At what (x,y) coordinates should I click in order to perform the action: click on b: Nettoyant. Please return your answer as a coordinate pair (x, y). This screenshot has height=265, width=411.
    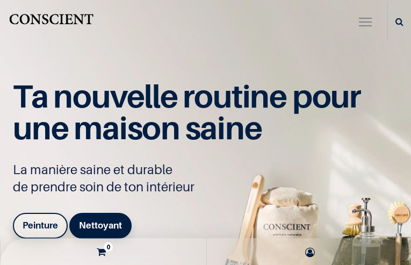
    Looking at the image, I should click on (100, 225).